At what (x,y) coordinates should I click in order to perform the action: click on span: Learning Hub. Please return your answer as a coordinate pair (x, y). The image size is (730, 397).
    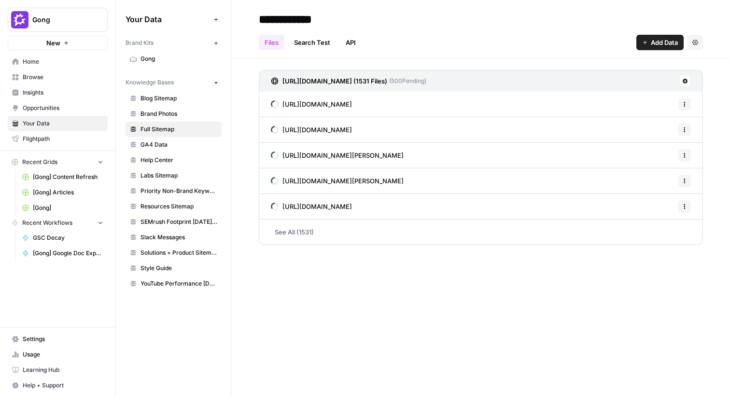
    Looking at the image, I should click on (63, 370).